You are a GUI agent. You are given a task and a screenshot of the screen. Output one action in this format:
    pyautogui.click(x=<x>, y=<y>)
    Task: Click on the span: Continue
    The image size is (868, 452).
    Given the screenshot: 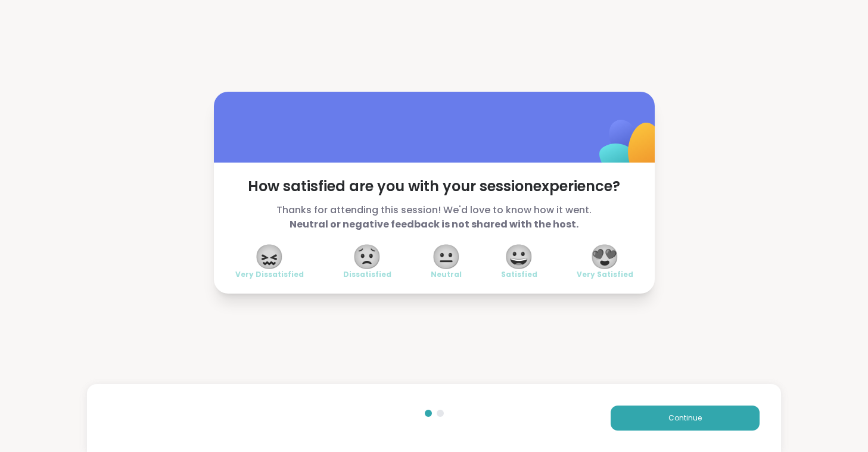 What is the action you would take?
    pyautogui.click(x=685, y=418)
    